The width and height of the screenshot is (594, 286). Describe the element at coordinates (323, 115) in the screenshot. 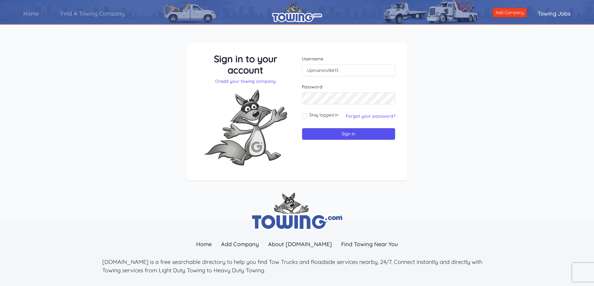

I see `label: Stay logged in` at that location.